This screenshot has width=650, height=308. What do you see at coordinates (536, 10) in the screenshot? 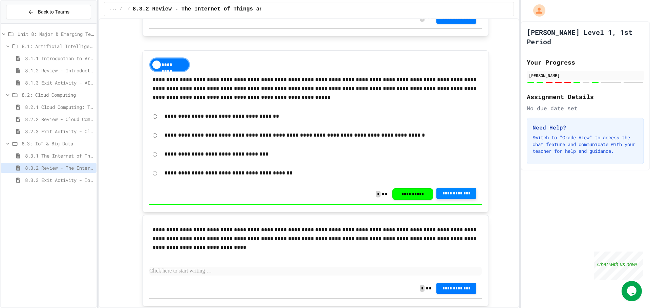
I see `div: My Account` at bounding box center [536, 10].